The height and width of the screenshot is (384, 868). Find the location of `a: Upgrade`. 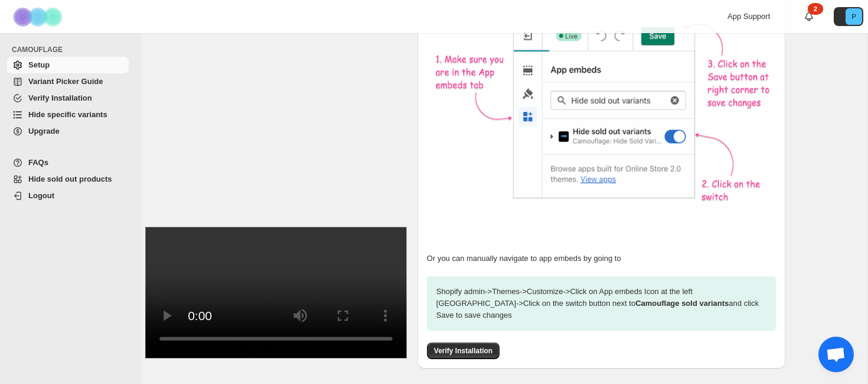

a: Upgrade is located at coordinates (68, 131).